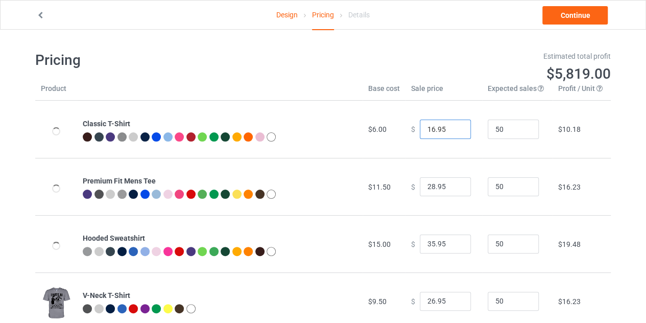 This screenshot has height=323, width=646. I want to click on b: V-Neck T-Shirt, so click(106, 295).